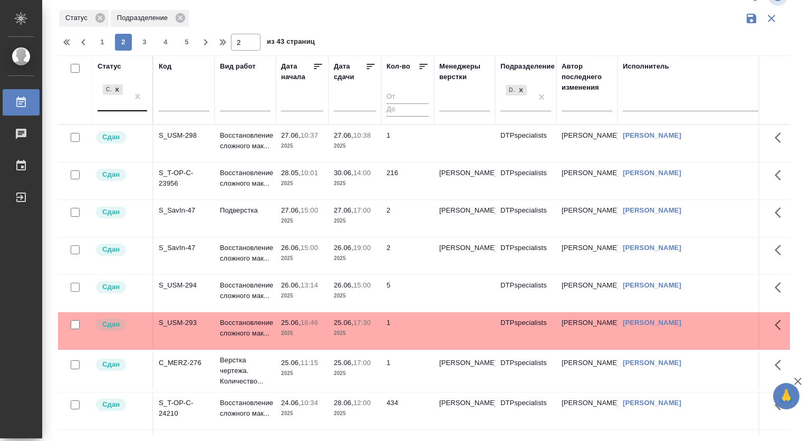 Image resolution: width=810 pixels, height=441 pixels. Describe the element at coordinates (102, 42) in the screenshot. I see `span: 1` at that location.